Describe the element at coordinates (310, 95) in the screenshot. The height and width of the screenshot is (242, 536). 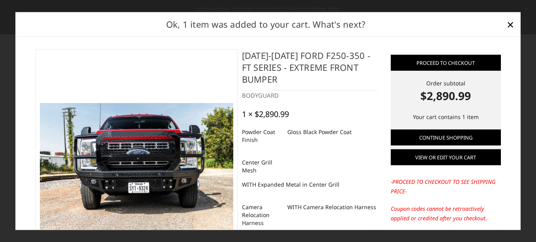
I see `div: BODYGUARD` at that location.